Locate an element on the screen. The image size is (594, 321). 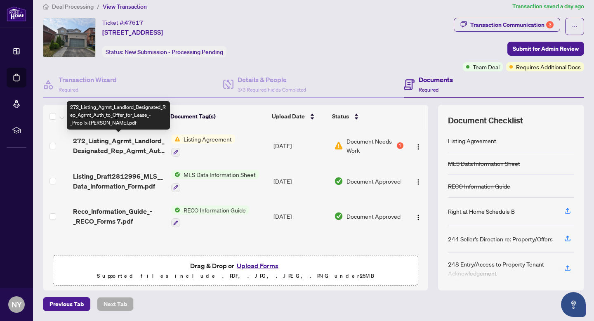
span: Listing Agreement is located at coordinates (207, 139).